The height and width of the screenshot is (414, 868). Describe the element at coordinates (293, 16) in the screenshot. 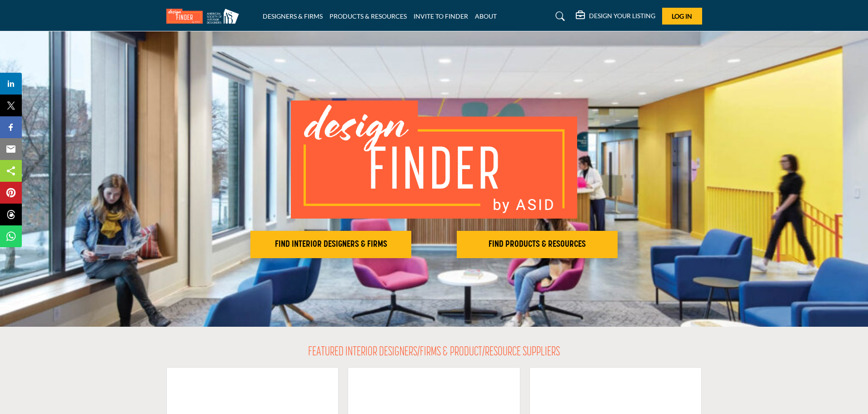

I see `a: DESIGNERS & FIRMS` at that location.